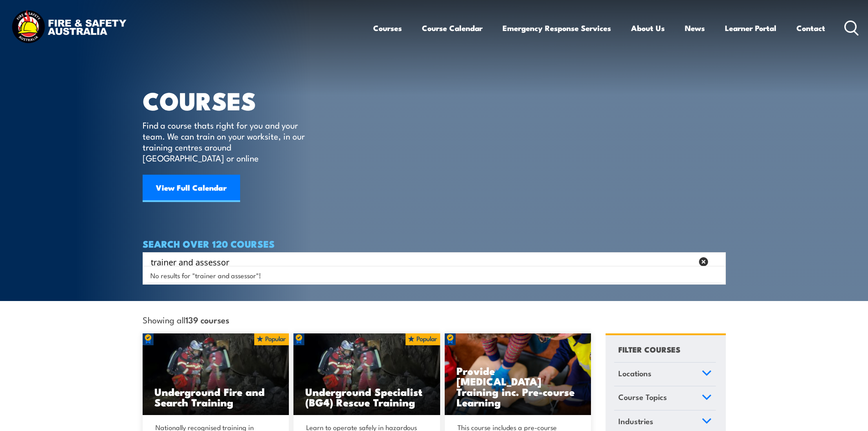 This screenshot has width=868, height=431. Describe the element at coordinates (216, 397) in the screenshot. I see `h3: Underground Fire and Search Training` at that location.